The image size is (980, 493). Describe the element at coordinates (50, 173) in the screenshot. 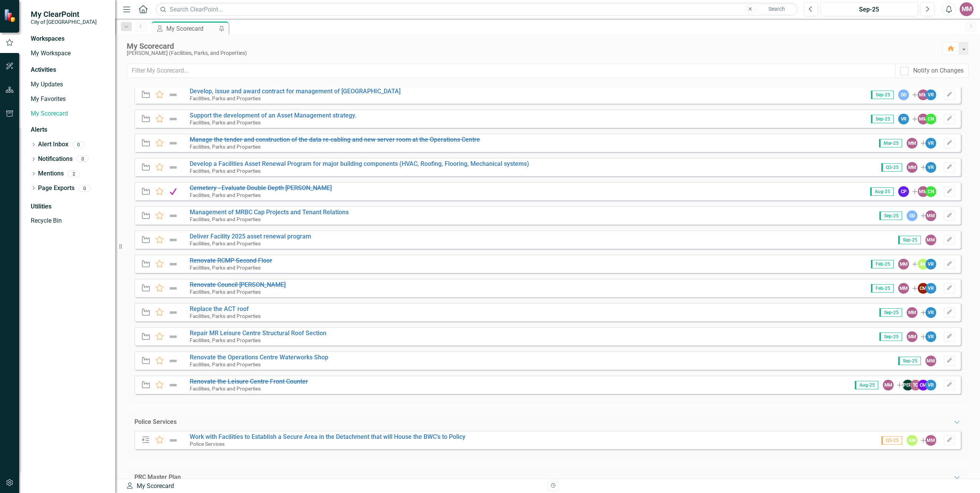

I see `a: Mentions` at that location.